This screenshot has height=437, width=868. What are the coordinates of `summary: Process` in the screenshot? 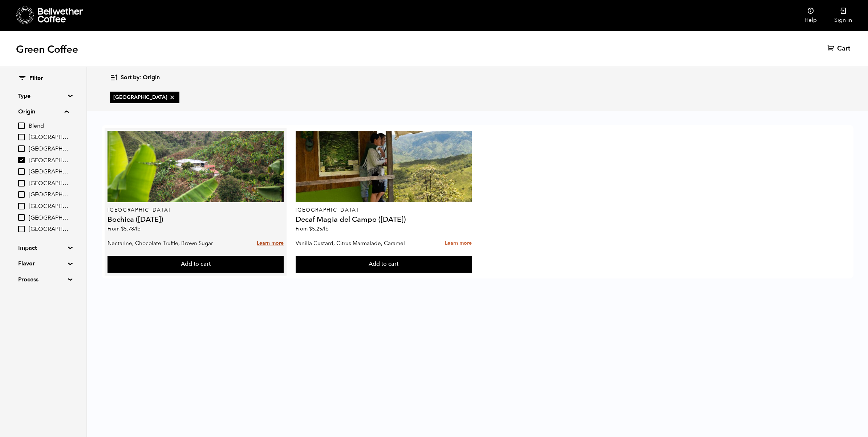 It's located at (43, 279).